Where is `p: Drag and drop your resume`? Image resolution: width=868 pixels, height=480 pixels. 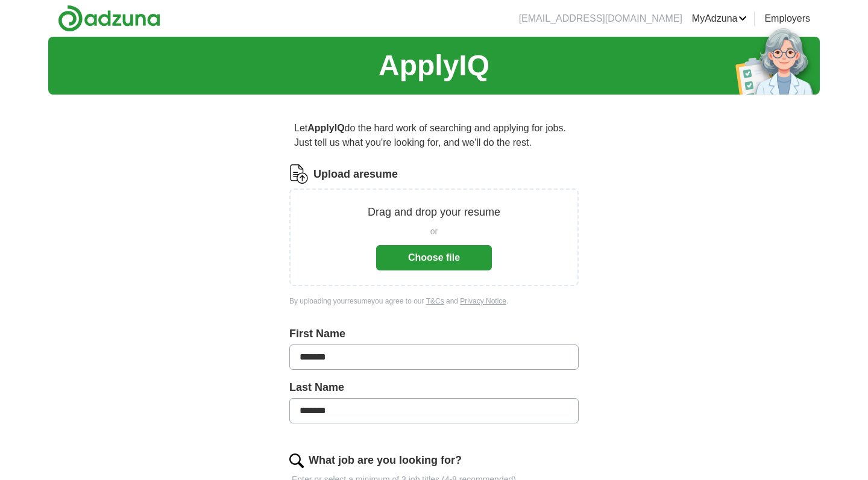
p: Drag and drop your resume is located at coordinates (434, 212).